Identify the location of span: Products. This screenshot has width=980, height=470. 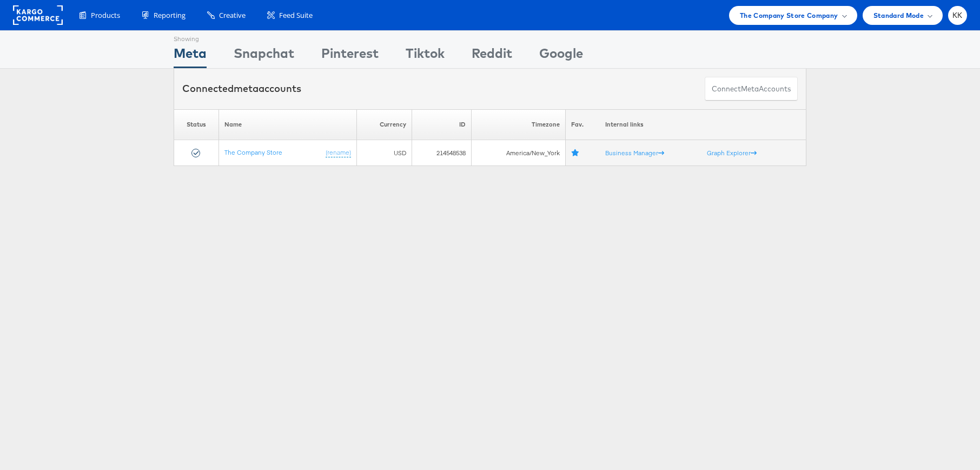
(105, 15).